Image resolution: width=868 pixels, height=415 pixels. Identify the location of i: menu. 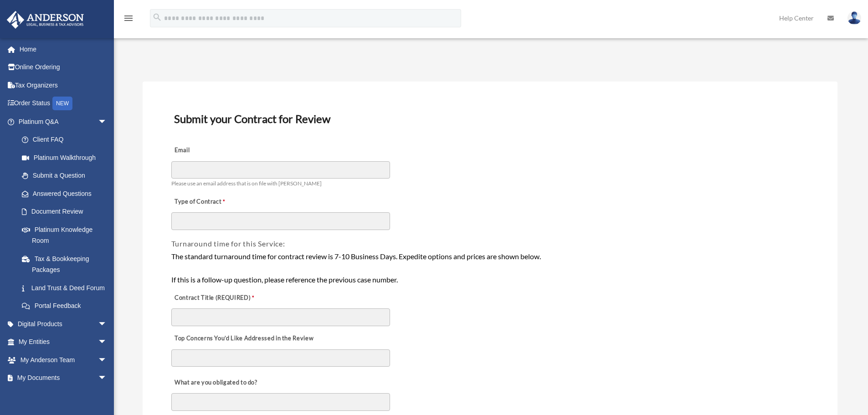
(129, 18).